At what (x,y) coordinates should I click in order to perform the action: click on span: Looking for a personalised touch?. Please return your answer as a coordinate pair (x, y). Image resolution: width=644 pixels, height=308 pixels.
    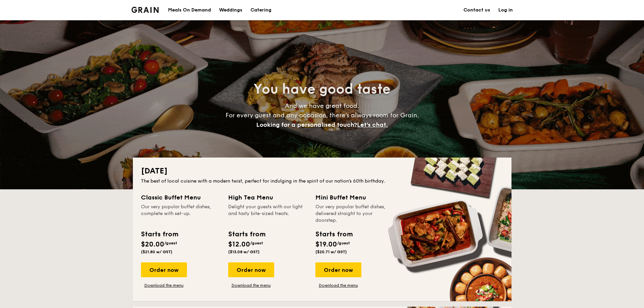
    Looking at the image, I should click on (307, 125).